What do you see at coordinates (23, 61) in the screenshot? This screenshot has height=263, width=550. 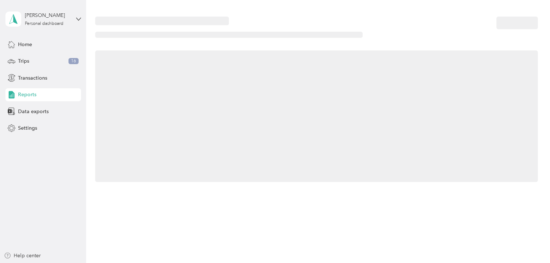 I see `span: Trips` at bounding box center [23, 61].